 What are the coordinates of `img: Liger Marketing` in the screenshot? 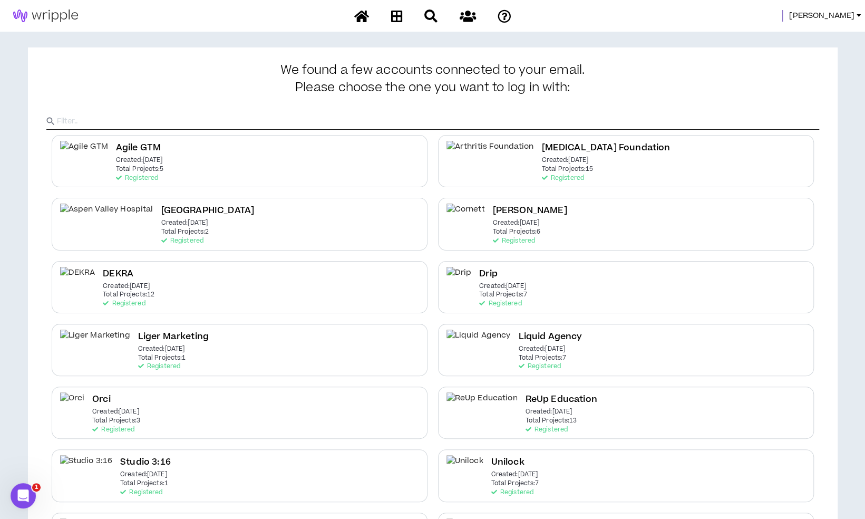 It's located at (95, 341).